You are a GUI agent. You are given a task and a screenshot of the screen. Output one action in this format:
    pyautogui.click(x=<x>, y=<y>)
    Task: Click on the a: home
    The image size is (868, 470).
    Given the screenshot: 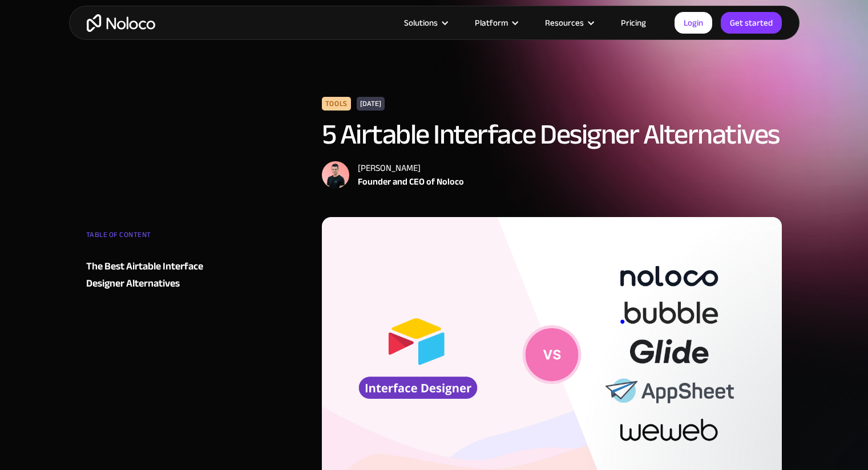 What is the action you would take?
    pyautogui.click(x=121, y=23)
    